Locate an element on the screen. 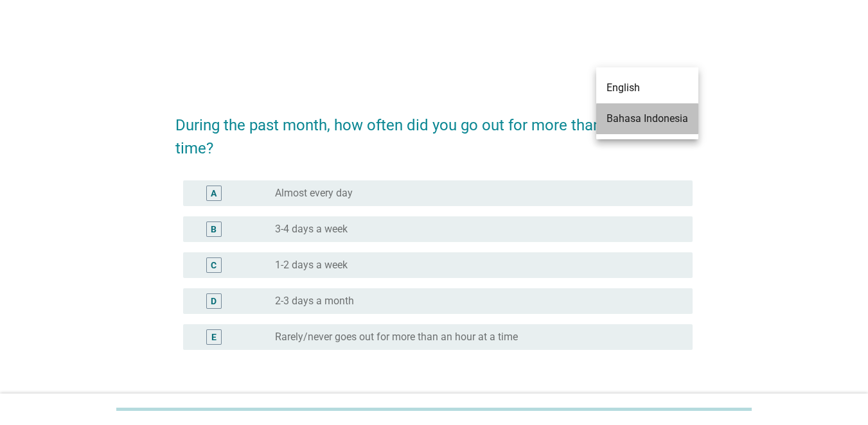 This screenshot has height=425, width=868. h2: During the past month, how often did you go out for more than an hour at a time? is located at coordinates (433, 131).